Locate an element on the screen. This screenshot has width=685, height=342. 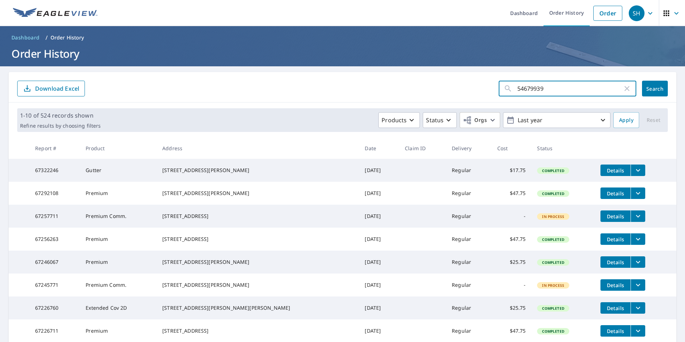
button: Orgs is located at coordinates (480, 120).